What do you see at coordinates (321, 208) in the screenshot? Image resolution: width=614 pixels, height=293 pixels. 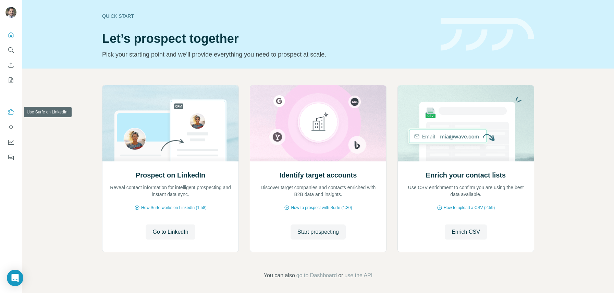 I see `span: How to prospect with Surfe (1:30)` at bounding box center [321, 208].